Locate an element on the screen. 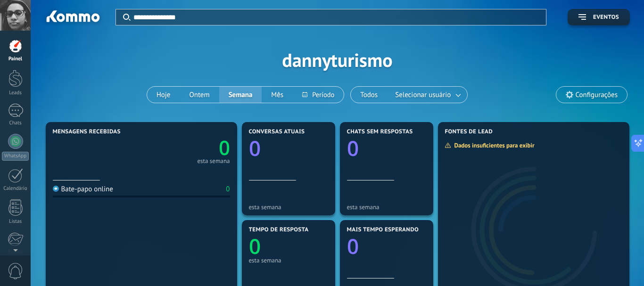  div: WhatsApp is located at coordinates (15, 156).